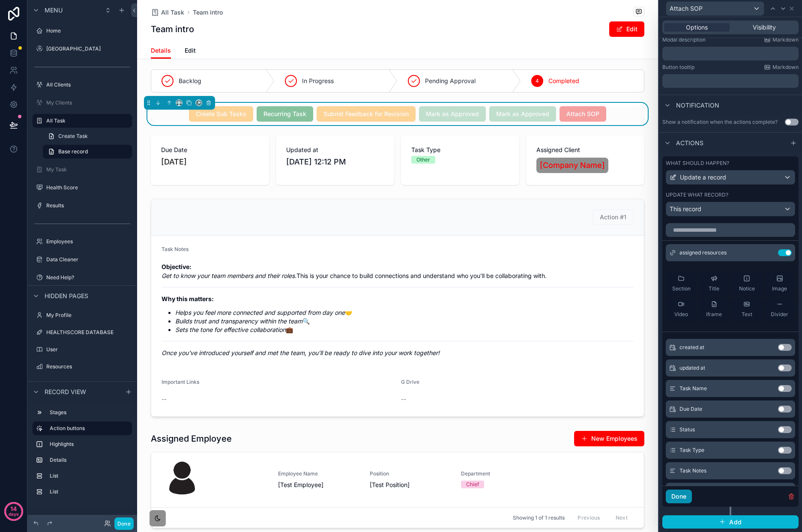 The image size is (802, 532). What do you see at coordinates (83, 31) in the screenshot?
I see `a: Home` at bounding box center [83, 31].